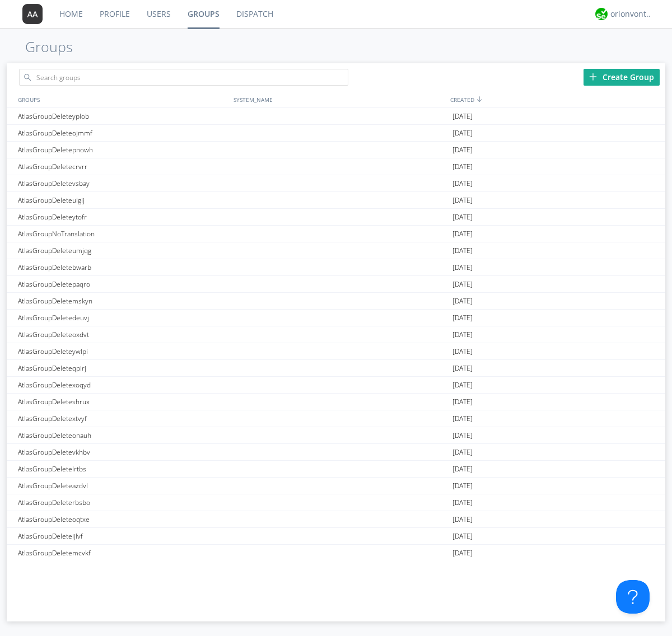 This screenshot has height=636, width=672. I want to click on div: SYSTEM_NAME, so click(338, 99).